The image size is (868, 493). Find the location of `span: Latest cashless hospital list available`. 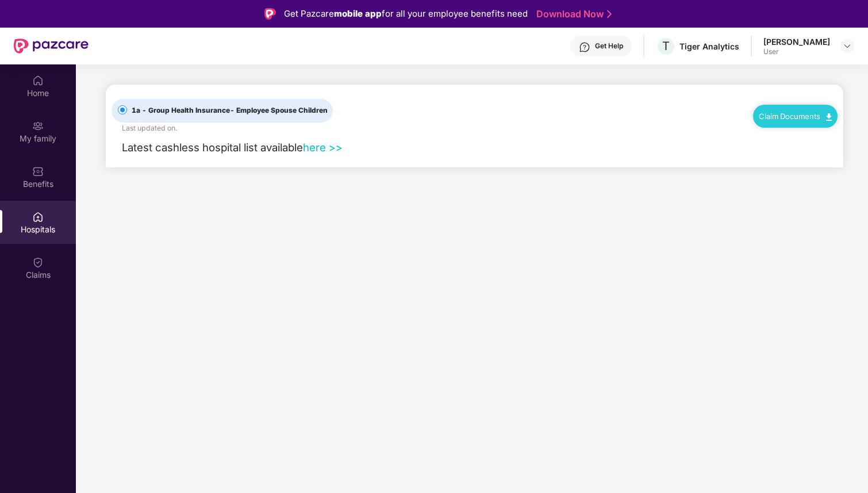

span: Latest cashless hospital list available is located at coordinates (213, 148).